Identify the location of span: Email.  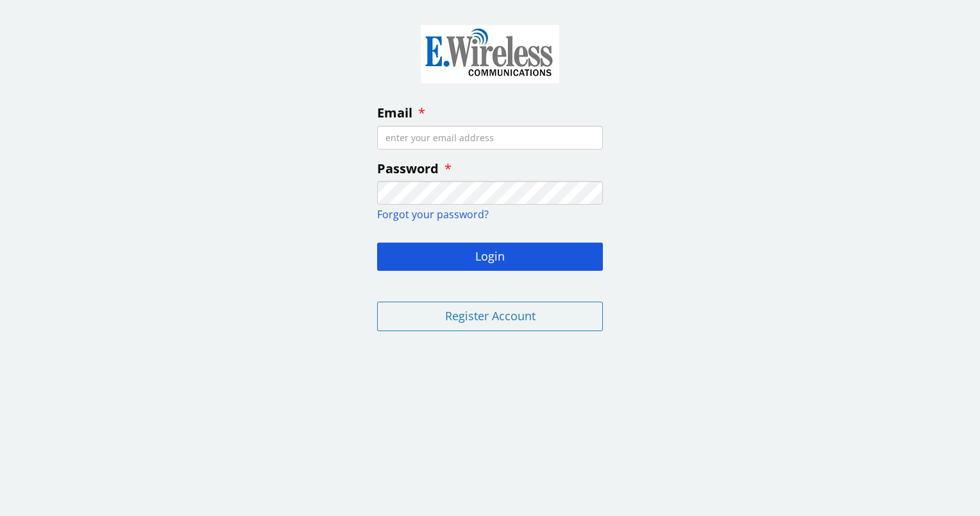
(394, 113).